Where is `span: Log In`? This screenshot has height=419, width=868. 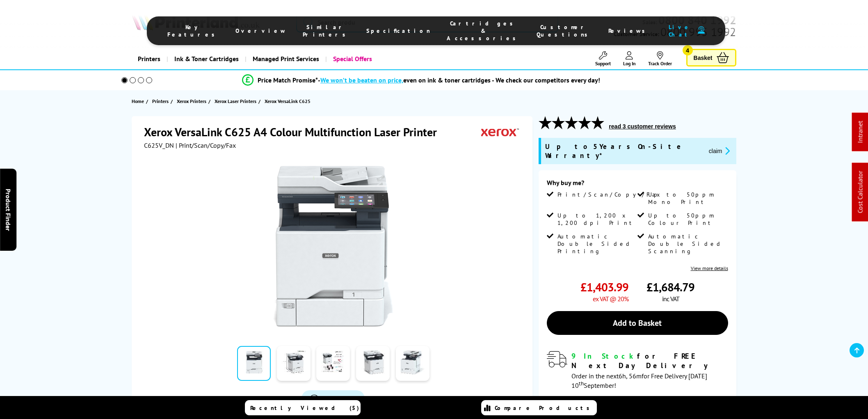
span: Log In is located at coordinates (629, 63).